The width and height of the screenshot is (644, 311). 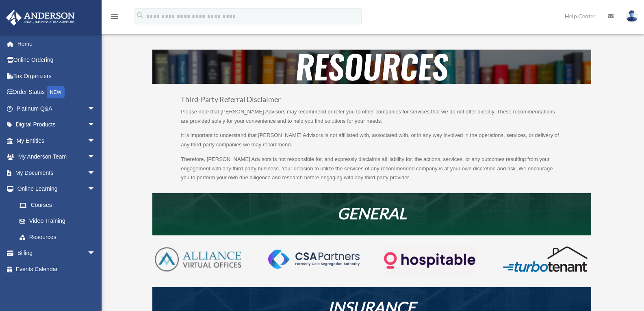 What do you see at coordinates (140, 16) in the screenshot?
I see `i: search` at bounding box center [140, 16].